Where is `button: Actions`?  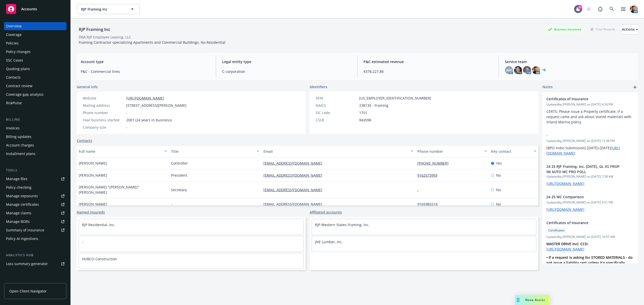
button: Actions is located at coordinates (630, 29).